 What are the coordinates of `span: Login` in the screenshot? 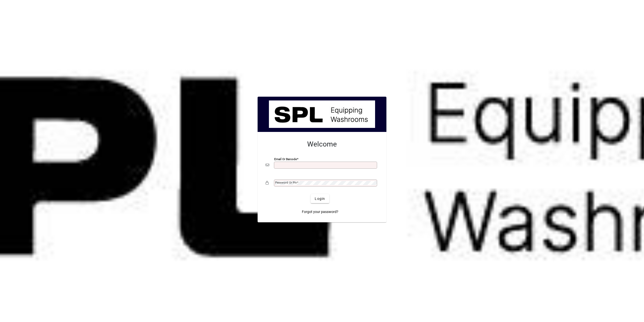 It's located at (320, 199).